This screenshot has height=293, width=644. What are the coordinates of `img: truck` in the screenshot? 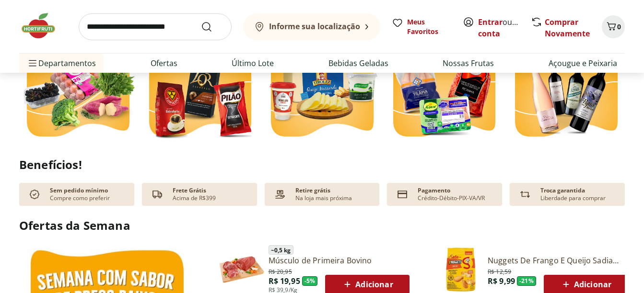 It's located at (158, 195).